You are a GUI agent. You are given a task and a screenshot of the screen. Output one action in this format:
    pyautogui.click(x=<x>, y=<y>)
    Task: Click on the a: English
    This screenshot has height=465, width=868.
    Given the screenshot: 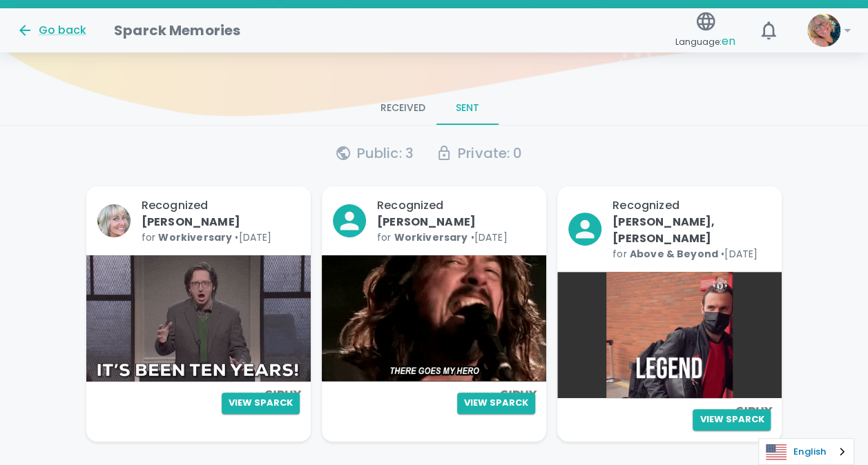 What is the action you would take?
    pyautogui.click(x=805, y=451)
    